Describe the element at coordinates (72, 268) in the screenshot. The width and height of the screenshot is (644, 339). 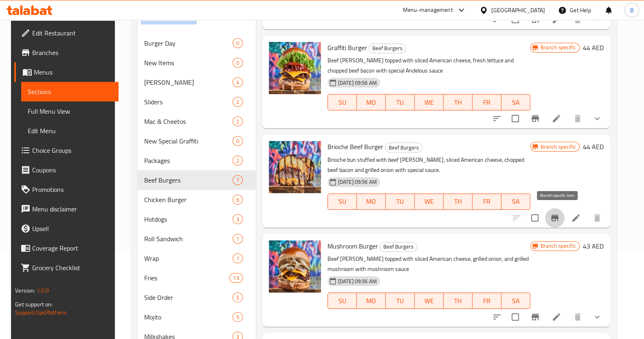
I see `span: Grocery Checklist` at that location.